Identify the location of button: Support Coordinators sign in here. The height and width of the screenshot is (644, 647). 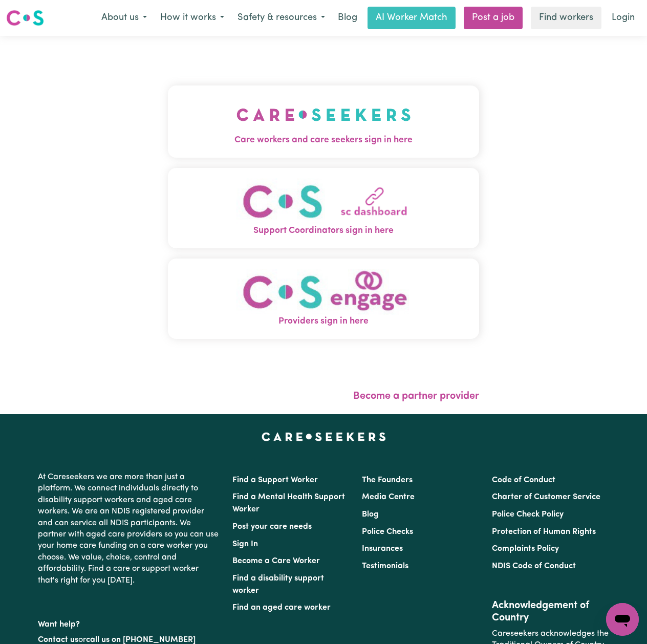
(323, 208).